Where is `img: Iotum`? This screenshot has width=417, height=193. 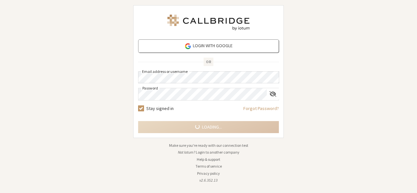 img: Iotum is located at coordinates (209, 22).